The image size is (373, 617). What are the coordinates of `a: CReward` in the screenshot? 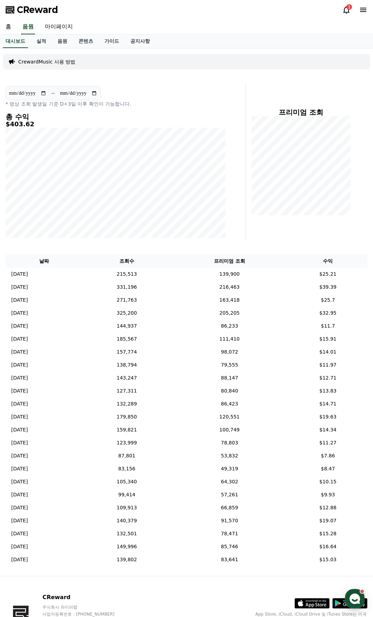 It's located at (32, 10).